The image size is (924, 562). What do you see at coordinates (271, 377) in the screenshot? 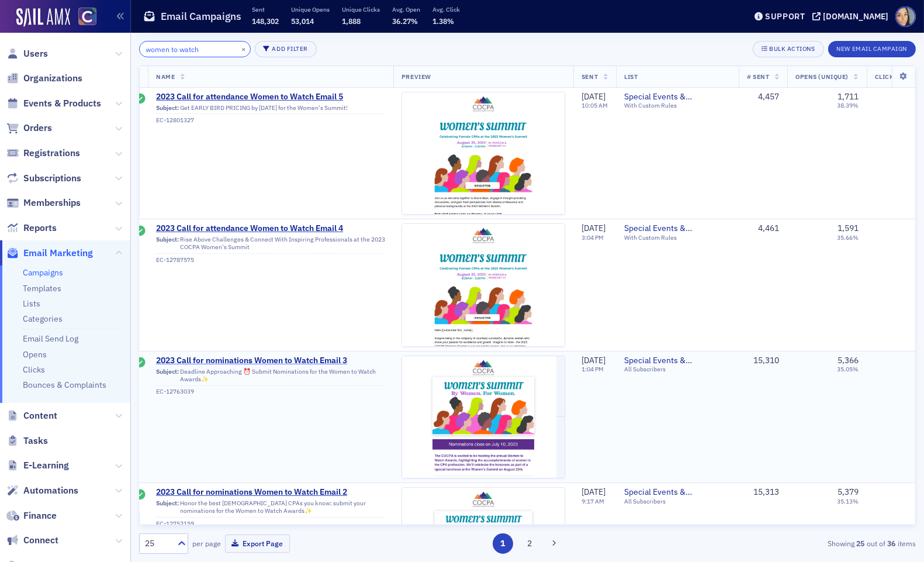
I see `div: Deadline Approaching ⏰ Submit Nominations for the Women to Watch Awards✨` at bounding box center [271, 377].